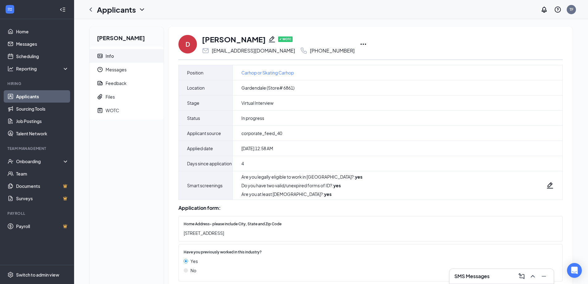  I want to click on span: Home Address- please include City, State and Zip Code, so click(232, 224).